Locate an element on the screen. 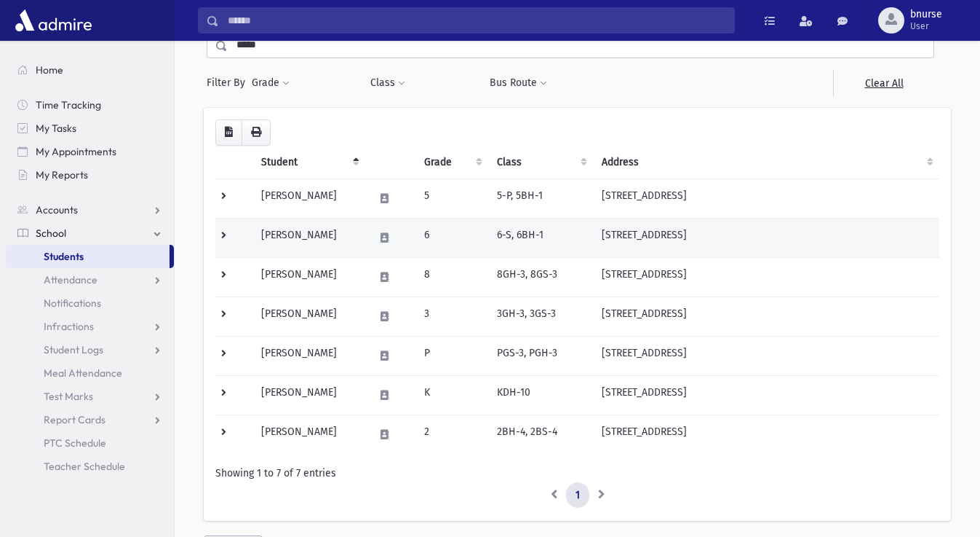 The width and height of the screenshot is (980, 537). button: Print is located at coordinates (256, 133).